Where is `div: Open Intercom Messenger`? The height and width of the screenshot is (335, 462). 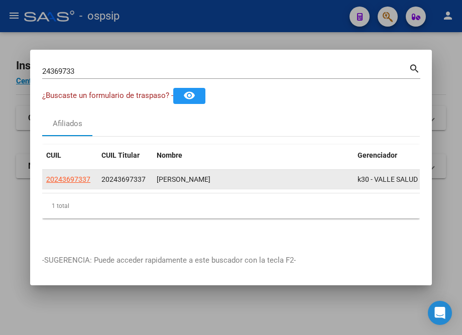
div: Open Intercom Messenger is located at coordinates (440, 313).